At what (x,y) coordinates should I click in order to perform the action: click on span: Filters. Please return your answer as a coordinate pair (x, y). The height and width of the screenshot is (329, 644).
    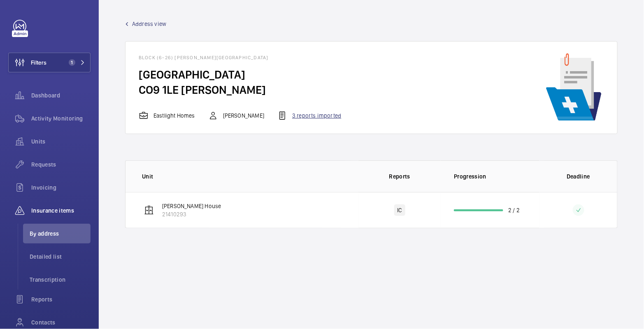
    Looking at the image, I should click on (39, 63).